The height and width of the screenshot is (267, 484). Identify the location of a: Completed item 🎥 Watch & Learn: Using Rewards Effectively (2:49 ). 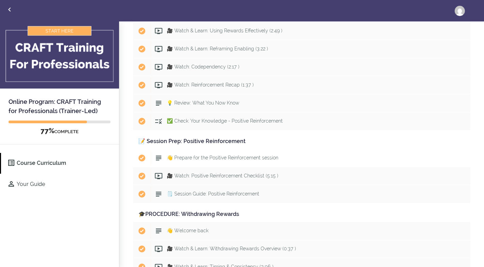
(301, 31).